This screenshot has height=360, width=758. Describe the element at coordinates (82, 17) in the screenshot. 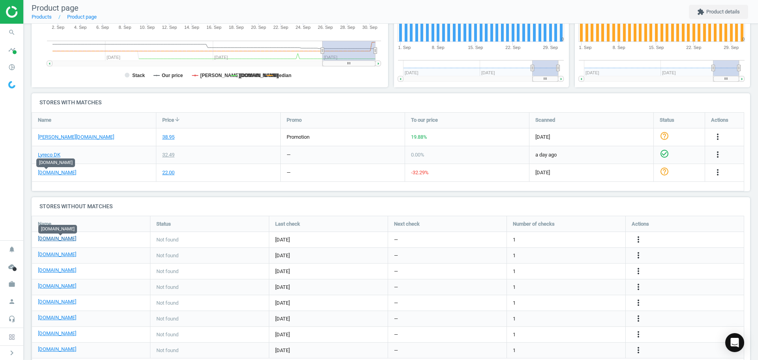

I see `a: Product page` at that location.